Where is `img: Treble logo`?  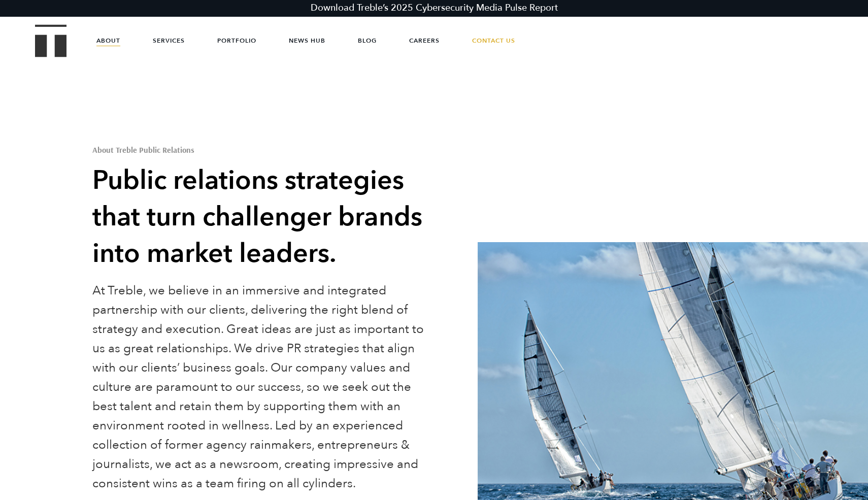
img: Treble logo is located at coordinates (51, 40).